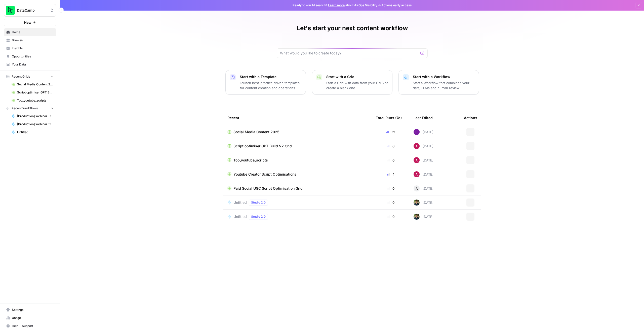 The image size is (644, 332). I want to click on a: Insights, so click(30, 48).